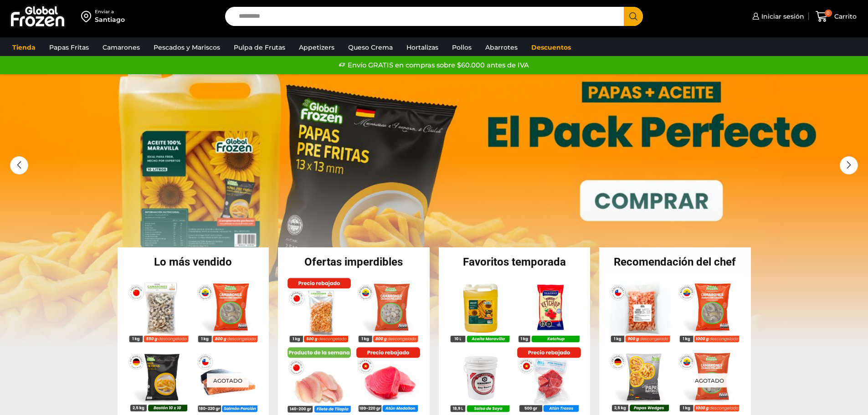 The image size is (868, 415). Describe the element at coordinates (19, 165) in the screenshot. I see `div: Previous slide` at that location.